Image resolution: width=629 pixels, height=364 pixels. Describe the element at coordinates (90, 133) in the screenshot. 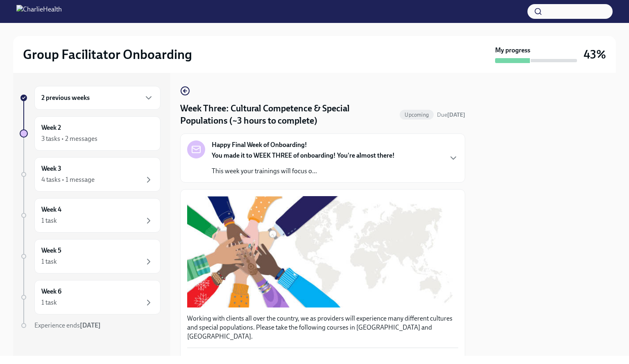

I see `a: Week 23 tasks • 2 messages` at that location.